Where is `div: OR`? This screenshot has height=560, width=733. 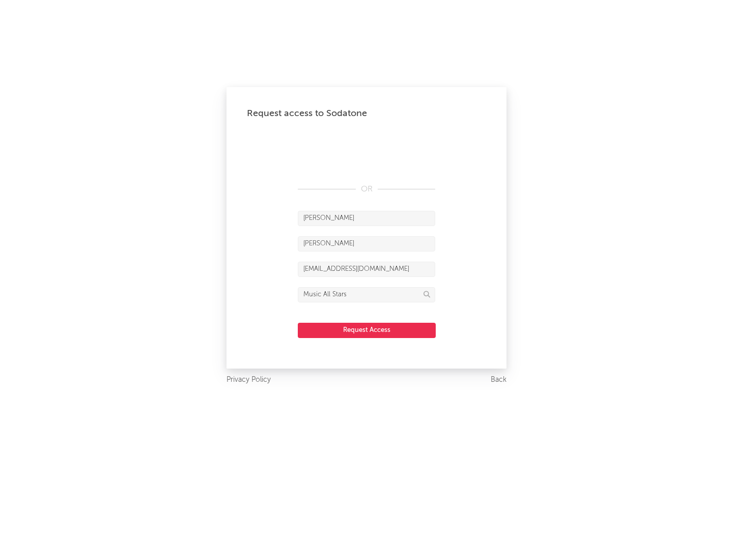 div: OR is located at coordinates (367, 189).